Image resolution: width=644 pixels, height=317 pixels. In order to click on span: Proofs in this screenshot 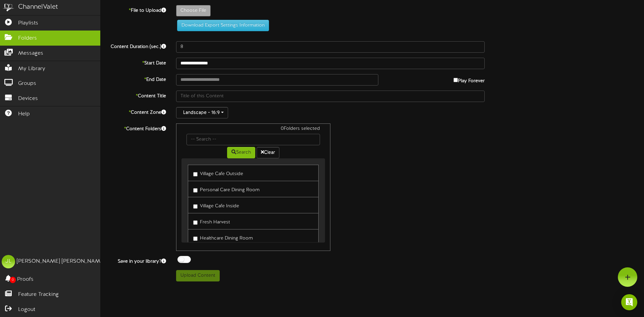, I will do `click(25, 279)`.